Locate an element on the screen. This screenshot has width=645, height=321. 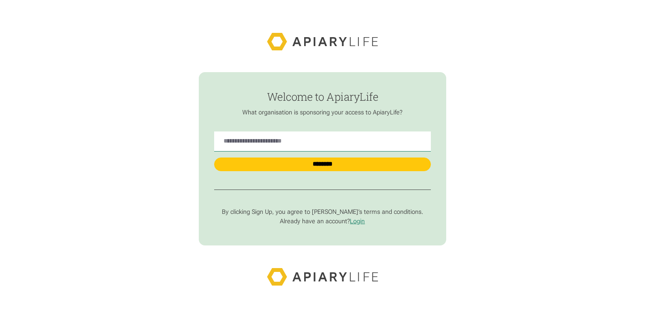
h1: Welcome to ApiaryLife is located at coordinates (322, 97).